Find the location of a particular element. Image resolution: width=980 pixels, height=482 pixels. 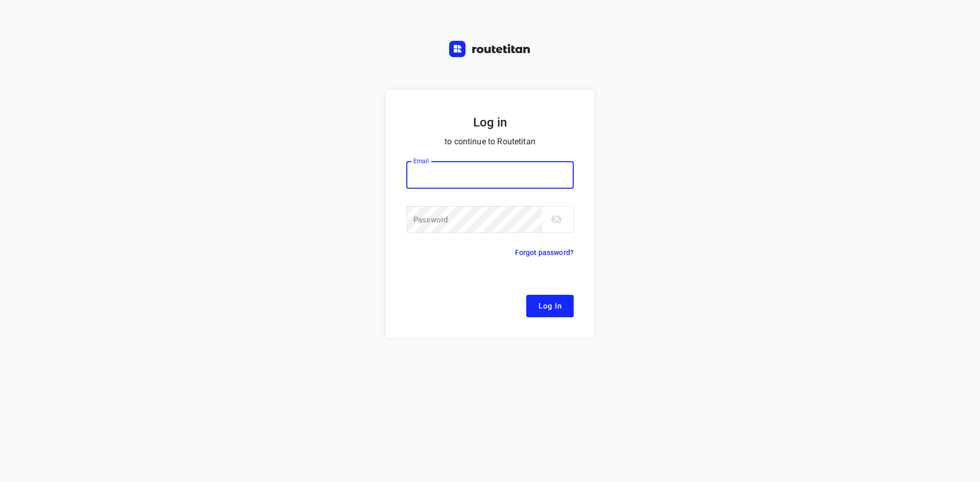

button: Log In is located at coordinates (549, 306).